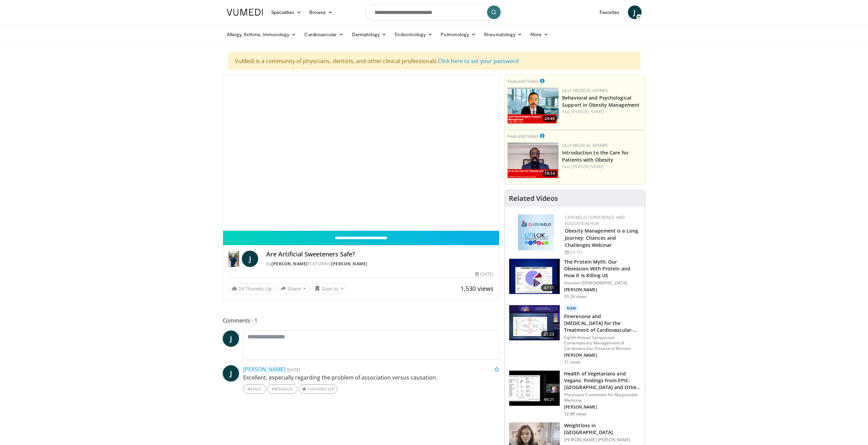 The width and height of the screenshot is (868, 445). What do you see at coordinates (380, 254) in the screenshot?
I see `h4: Are Artificial Sweeteners Safe?` at bounding box center [380, 254].